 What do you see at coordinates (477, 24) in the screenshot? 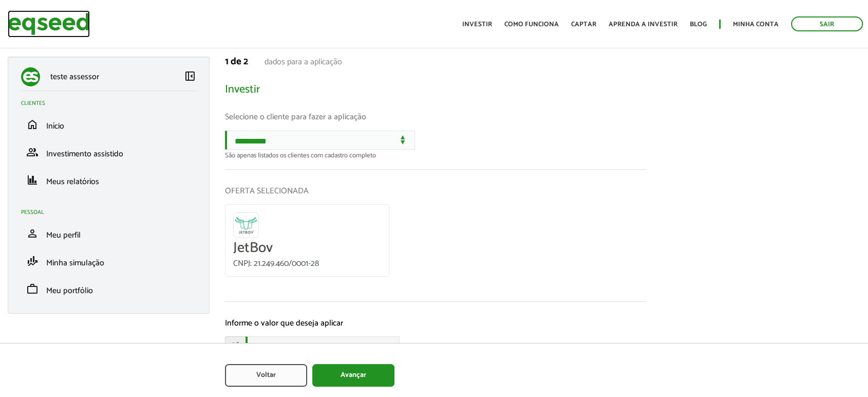
I see `a: Investir` at bounding box center [477, 24].